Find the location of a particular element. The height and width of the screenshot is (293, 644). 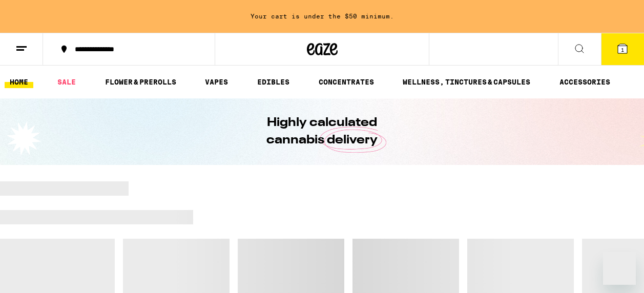

a: FLOWER & PREROLLS is located at coordinates (140, 82).